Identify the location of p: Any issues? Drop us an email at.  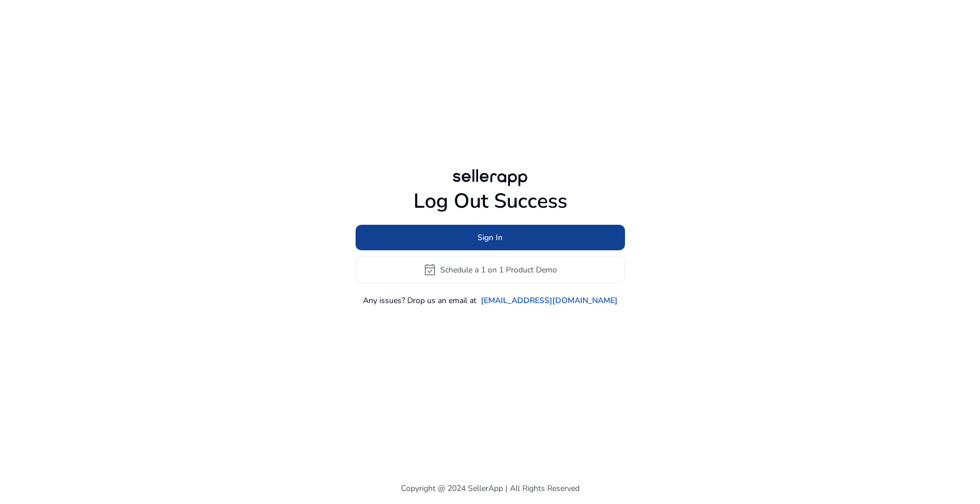
(420, 300).